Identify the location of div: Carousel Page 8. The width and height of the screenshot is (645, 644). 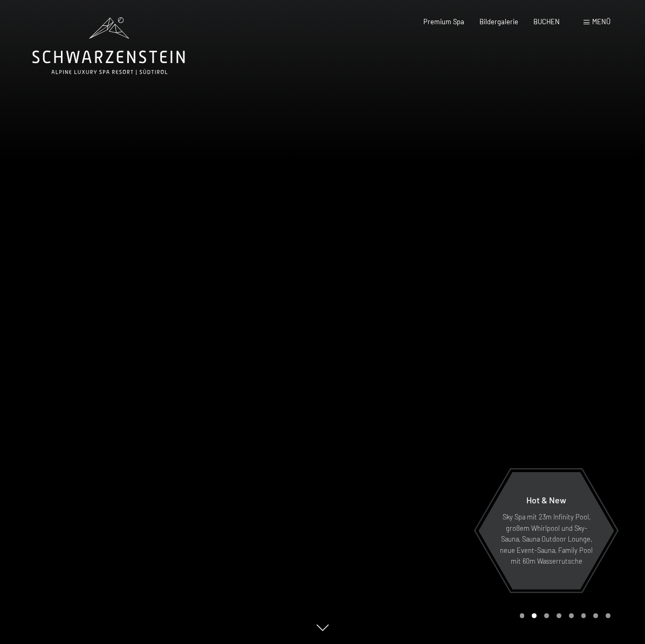
(608, 615).